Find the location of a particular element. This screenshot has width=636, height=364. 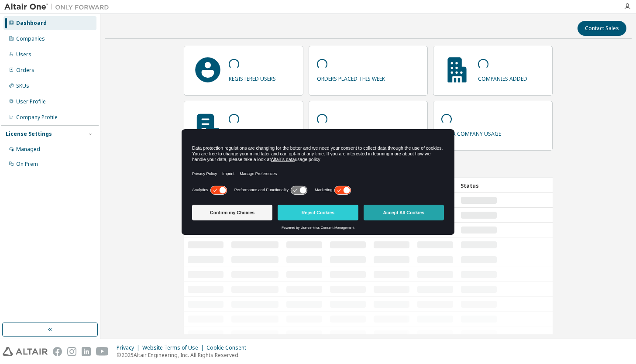

p: pending orders is located at coordinates (251, 132).